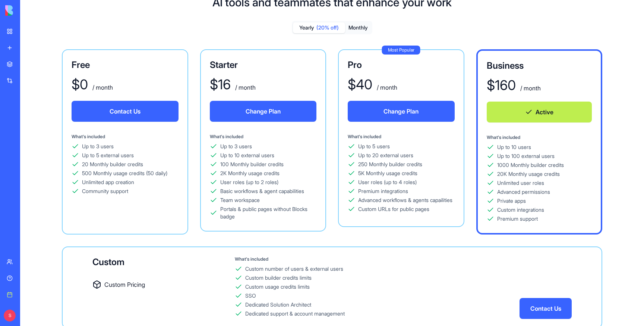  What do you see at coordinates (327, 27) in the screenshot?
I see `span: (20% off)` at bounding box center [327, 27].